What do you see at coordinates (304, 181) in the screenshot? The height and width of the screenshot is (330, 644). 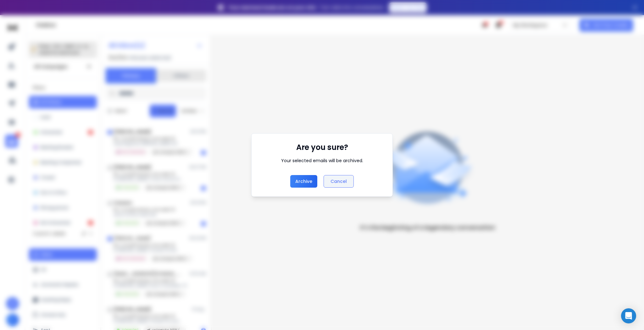 I see `button: archive` at bounding box center [304, 181].